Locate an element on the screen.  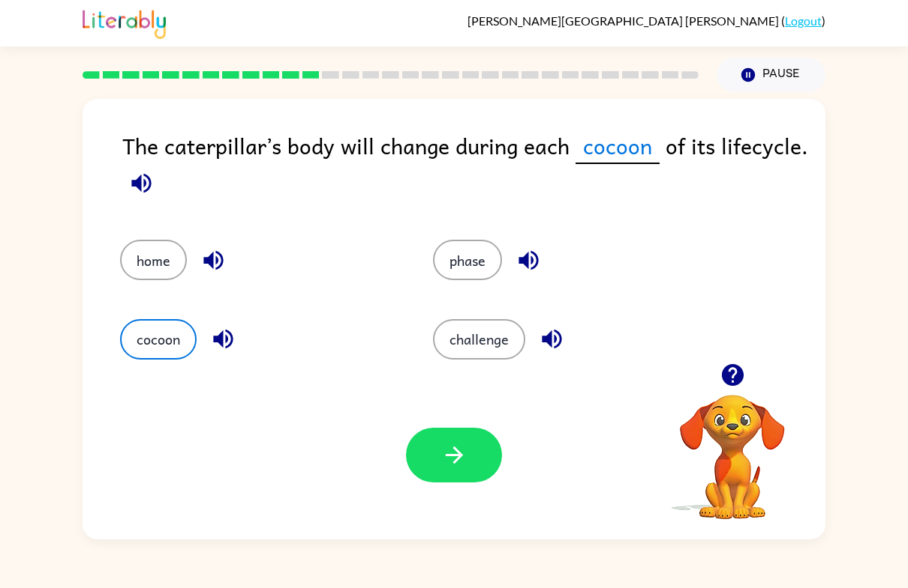
div: The caterpillar’s body will change during each of its lifecycle. is located at coordinates (473, 169).